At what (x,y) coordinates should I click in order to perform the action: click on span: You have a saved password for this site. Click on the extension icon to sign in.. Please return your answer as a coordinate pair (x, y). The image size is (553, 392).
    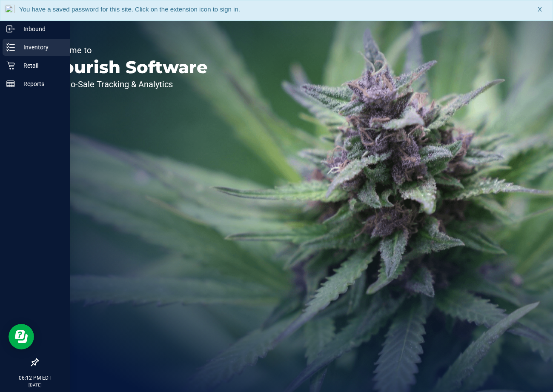
    Looking at the image, I should click on (129, 9).